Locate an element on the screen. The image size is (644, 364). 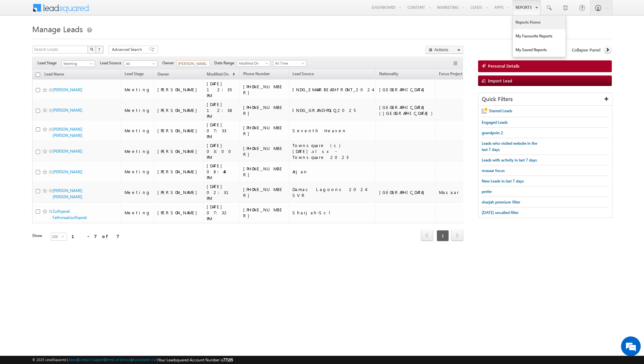
span: (sorted ascending) is located at coordinates (232, 75).